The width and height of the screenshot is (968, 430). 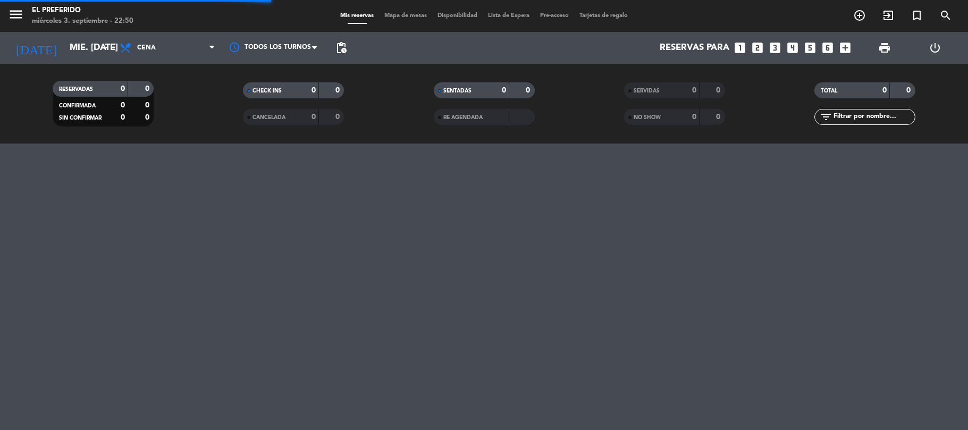 I want to click on span: Reservas para, so click(x=694, y=48).